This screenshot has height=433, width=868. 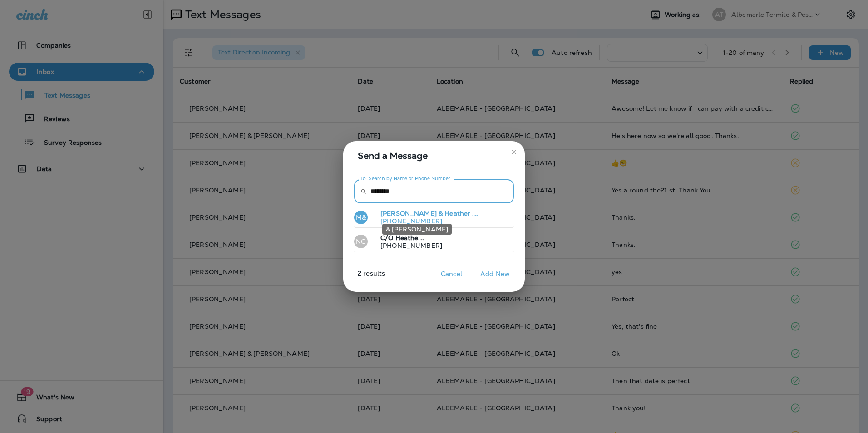 What do you see at coordinates (458, 214) in the screenshot?
I see `span: & Heather ...` at bounding box center [458, 214].